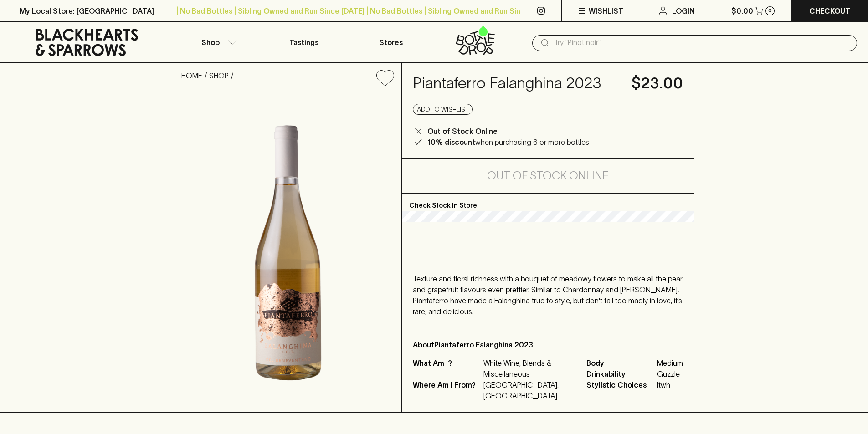 The height and width of the screenshot is (434, 868). I want to click on p: About Piantaferro Falanghina 2023, so click(548, 345).